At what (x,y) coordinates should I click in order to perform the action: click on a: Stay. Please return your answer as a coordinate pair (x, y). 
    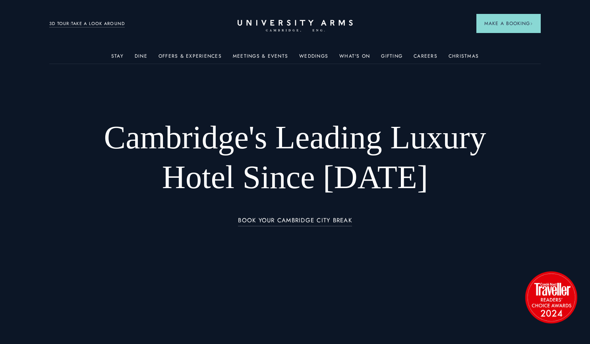
    Looking at the image, I should click on (117, 58).